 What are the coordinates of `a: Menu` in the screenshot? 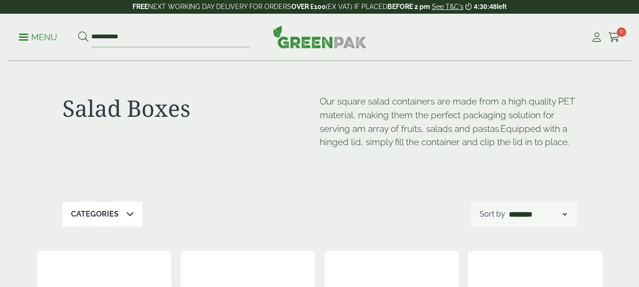 It's located at (38, 36).